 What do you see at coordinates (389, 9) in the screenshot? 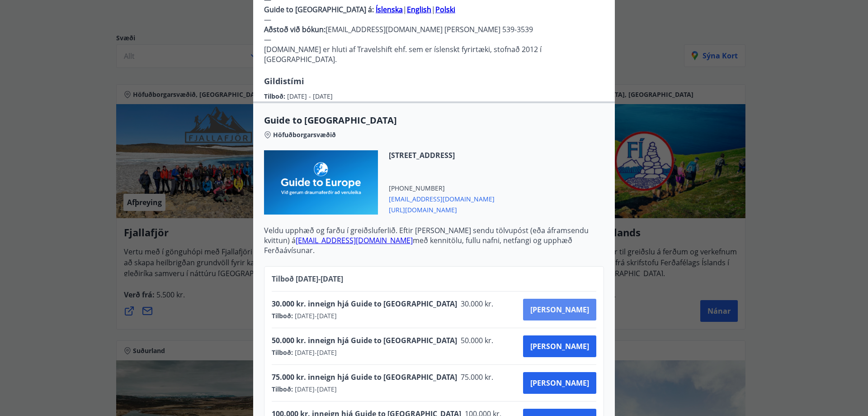
I see `strong: Íslenska` at bounding box center [389, 9].